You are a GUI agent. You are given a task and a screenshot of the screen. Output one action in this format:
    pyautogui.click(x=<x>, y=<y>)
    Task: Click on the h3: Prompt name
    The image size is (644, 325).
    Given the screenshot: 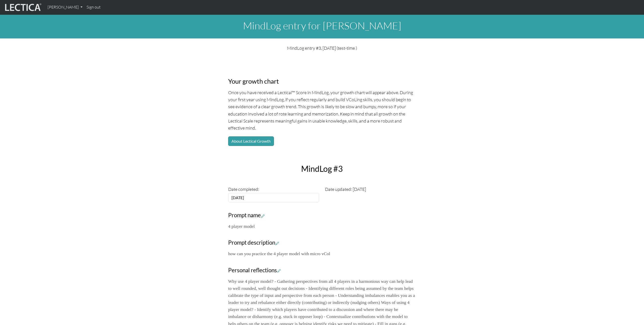 What is the action you would take?
    pyautogui.click(x=322, y=215)
    